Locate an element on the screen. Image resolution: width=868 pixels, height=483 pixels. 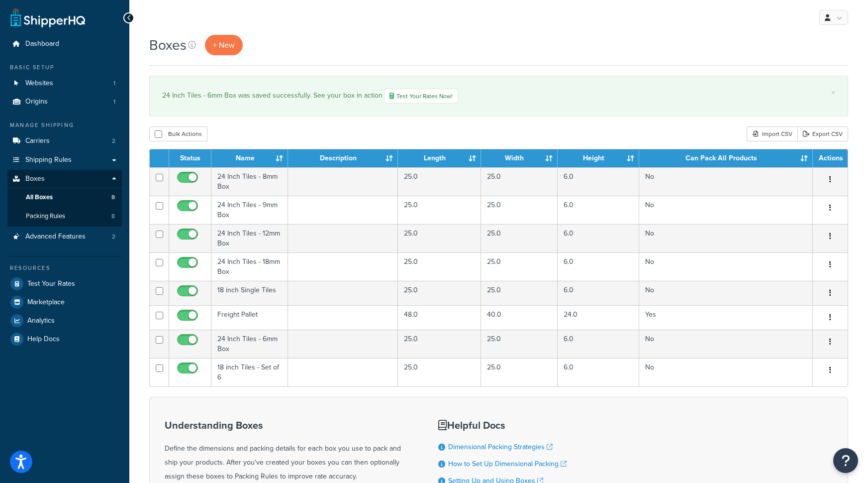
span: All Boxes is located at coordinates (39, 197).